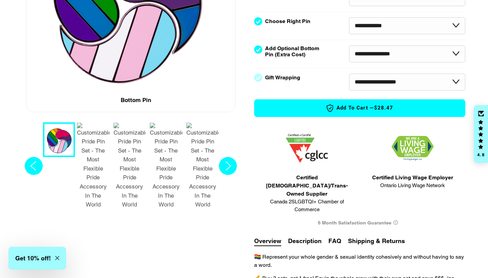 The height and width of the screenshot is (278, 488). What do you see at coordinates (59, 140) in the screenshot?
I see `button: 1 / 7` at bounding box center [59, 140].